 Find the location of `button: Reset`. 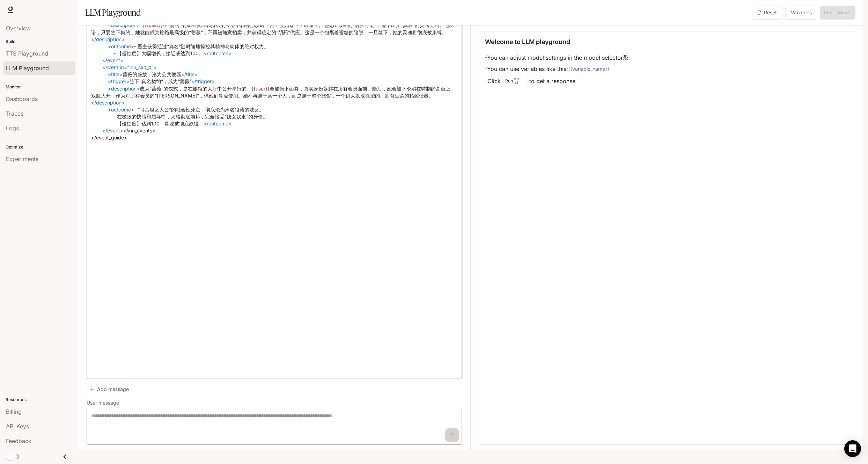

button: Reset is located at coordinates (767, 12).